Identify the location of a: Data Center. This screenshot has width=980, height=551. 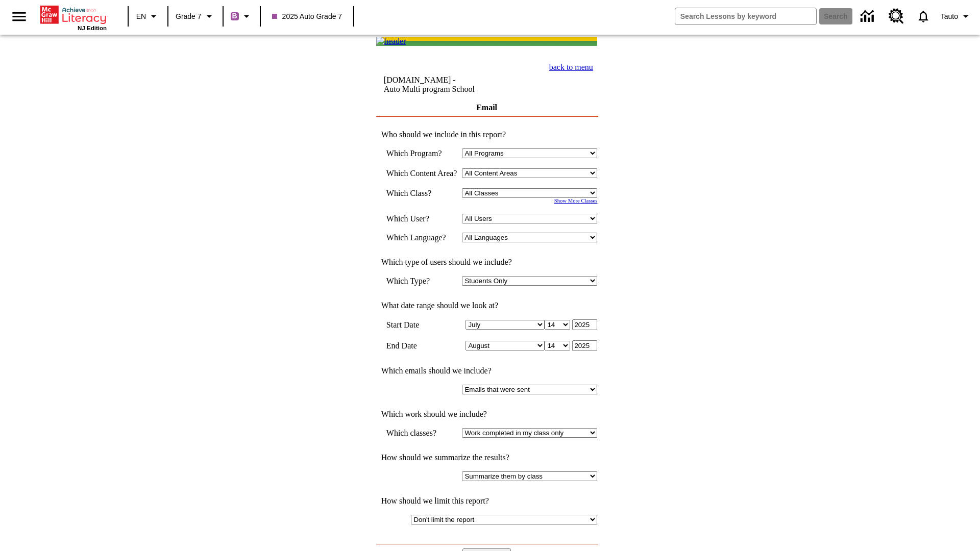
(869, 16).